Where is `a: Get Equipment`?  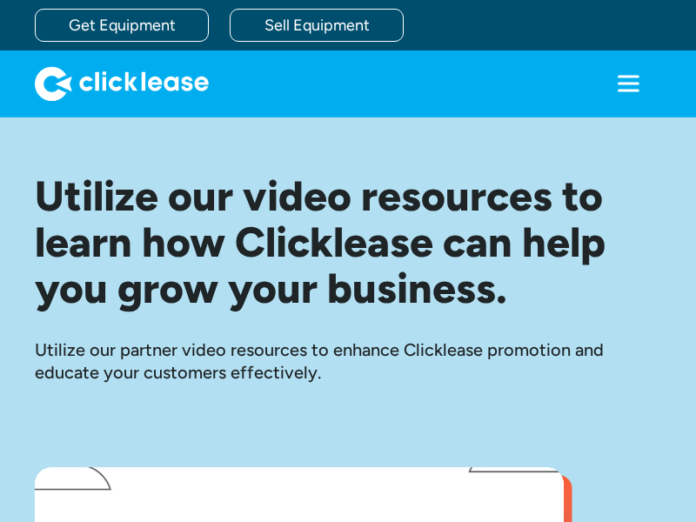 a: Get Equipment is located at coordinates (122, 25).